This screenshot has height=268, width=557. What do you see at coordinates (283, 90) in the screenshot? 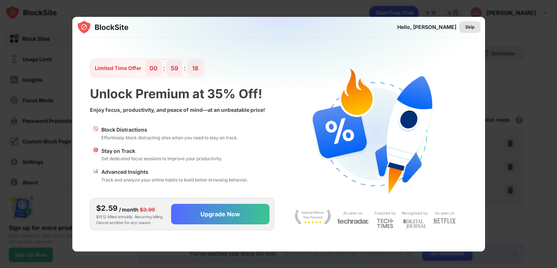
I see `img: gradient.svg` at bounding box center [283, 90].